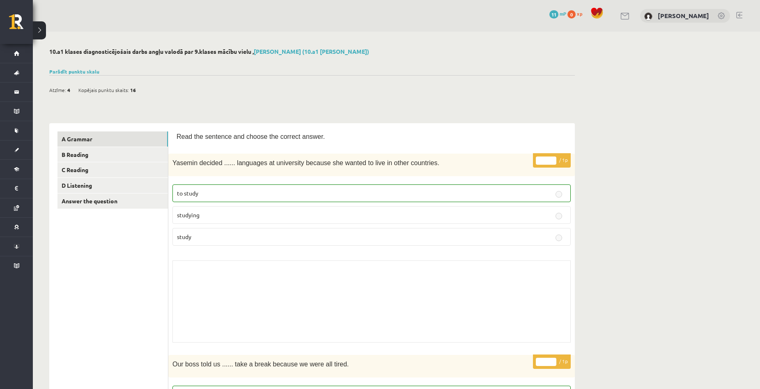  What do you see at coordinates (577, 14) in the screenshot?
I see `a: 0 xp` at bounding box center [577, 14].